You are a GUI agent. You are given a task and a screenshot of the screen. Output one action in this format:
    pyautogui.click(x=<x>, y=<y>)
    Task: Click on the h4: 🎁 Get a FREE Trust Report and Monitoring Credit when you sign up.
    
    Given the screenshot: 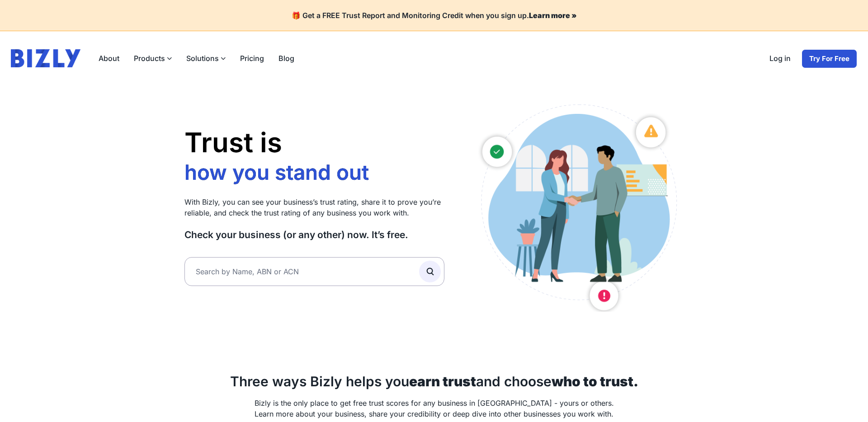 What is the action you would take?
    pyautogui.click(x=434, y=15)
    